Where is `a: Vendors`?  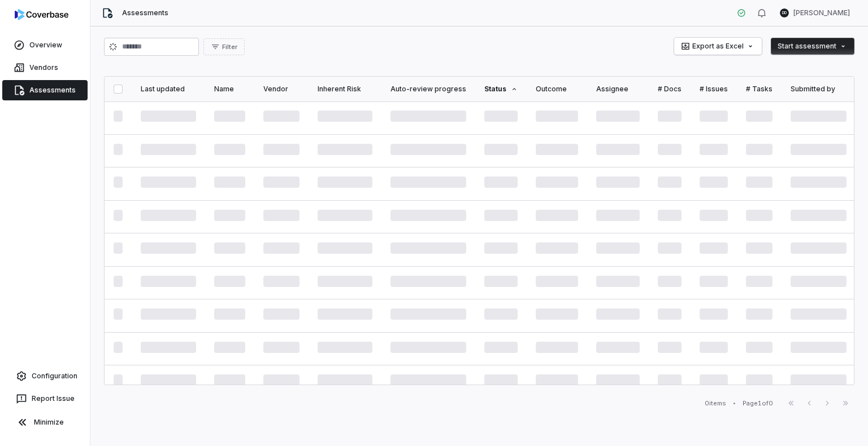
a: Vendors is located at coordinates (44, 68).